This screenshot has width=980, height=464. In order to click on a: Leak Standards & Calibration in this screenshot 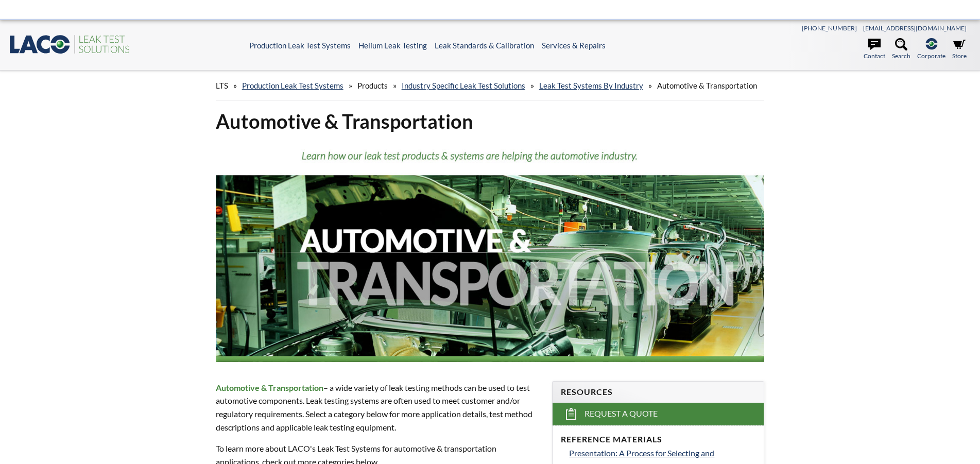, I will do `click(484, 45)`.